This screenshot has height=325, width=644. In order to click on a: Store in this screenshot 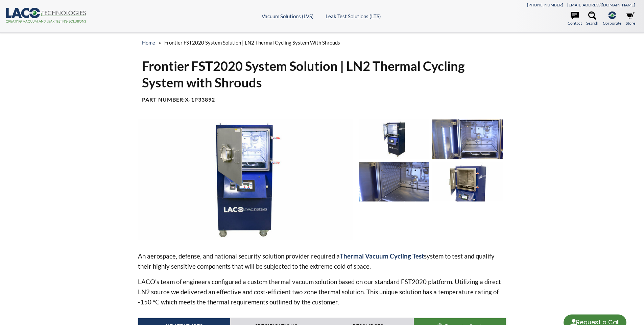, I will do `click(630, 19)`.